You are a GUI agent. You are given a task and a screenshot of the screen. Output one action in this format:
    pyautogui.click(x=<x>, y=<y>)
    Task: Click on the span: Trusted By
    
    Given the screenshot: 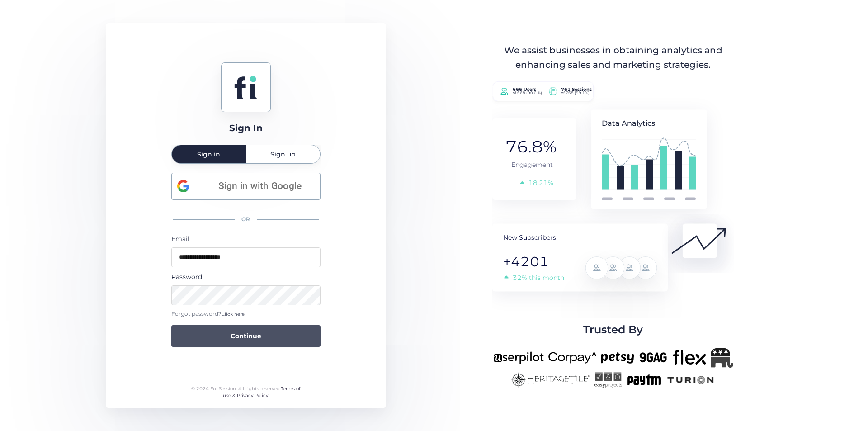 What is the action you would take?
    pyautogui.click(x=613, y=329)
    